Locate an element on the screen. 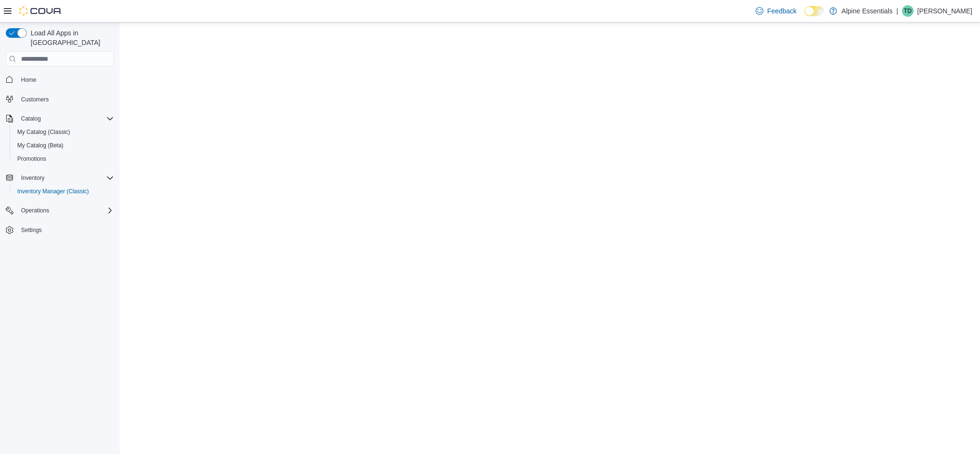  span: Dark Mode is located at coordinates (804, 17).